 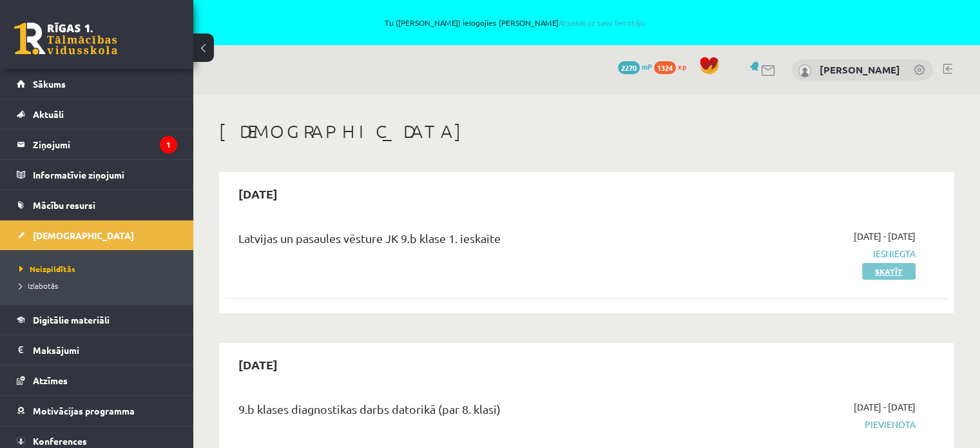 What do you see at coordinates (461, 411) in the screenshot?
I see `div: 9.b klases diagnostikas darbs datorikā (par 8. klasi)` at bounding box center [461, 411].